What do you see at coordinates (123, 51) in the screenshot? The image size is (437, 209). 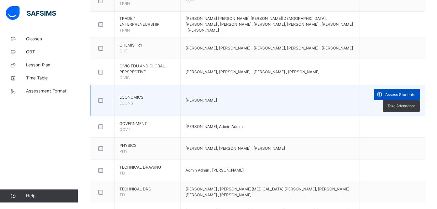 I see `span: CHE` at bounding box center [123, 51].